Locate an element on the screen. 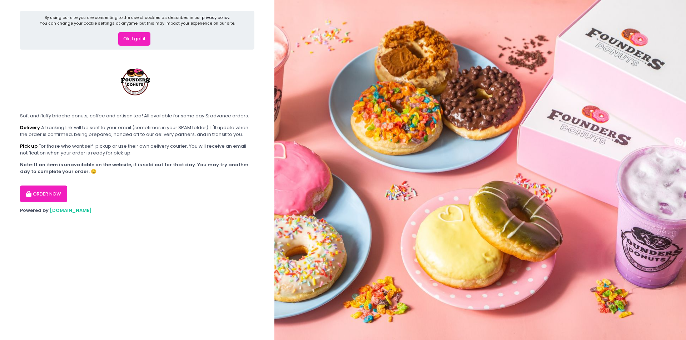  b: Pick up is located at coordinates (29, 146).